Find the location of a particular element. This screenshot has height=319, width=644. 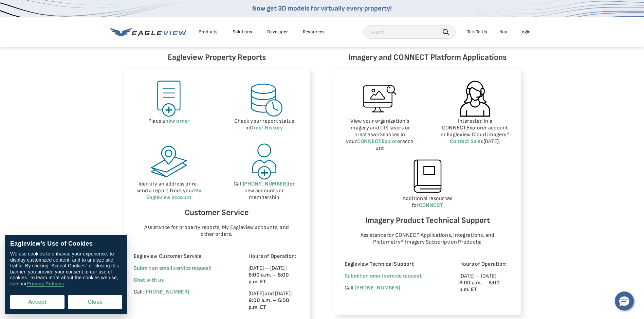

a: CONNECT is located at coordinates (431, 205).